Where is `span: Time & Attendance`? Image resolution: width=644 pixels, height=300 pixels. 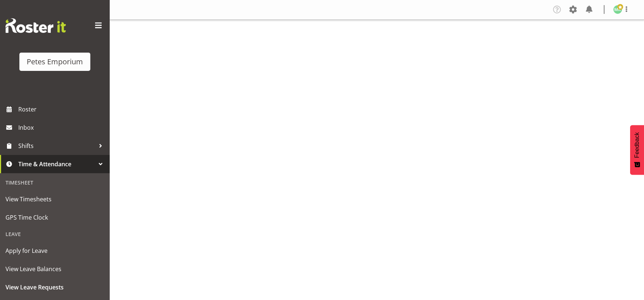 span: Time & Attendance is located at coordinates (57, 164).